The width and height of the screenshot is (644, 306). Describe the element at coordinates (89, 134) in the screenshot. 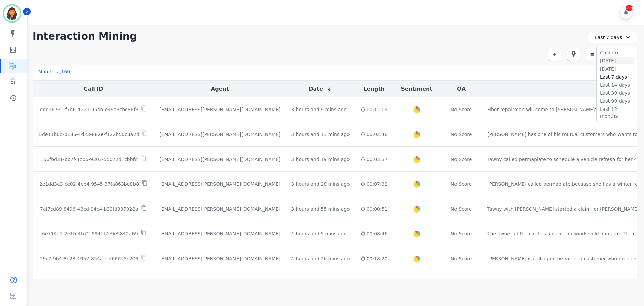

I see `p: 5de11b6d-b186-4d23-882e-f122b50c8a2d` at that location.